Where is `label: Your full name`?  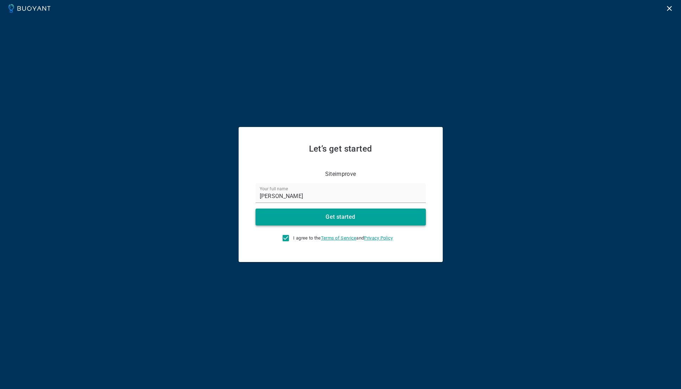
label: Your full name is located at coordinates (274, 189).